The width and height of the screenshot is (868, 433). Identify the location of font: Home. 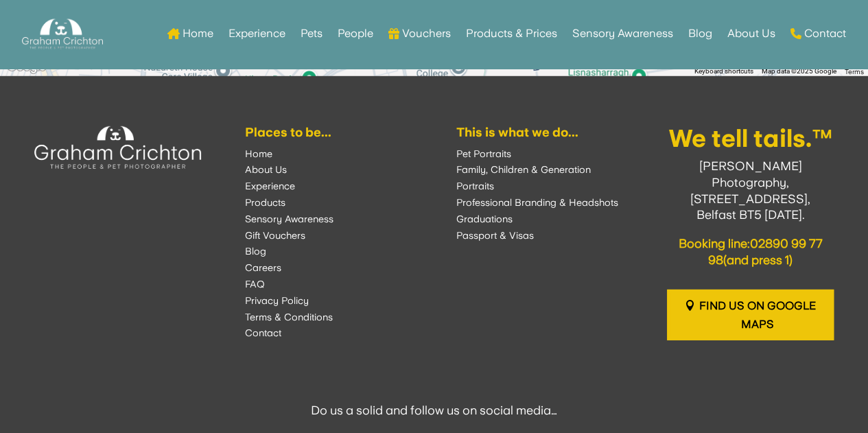
(259, 154).